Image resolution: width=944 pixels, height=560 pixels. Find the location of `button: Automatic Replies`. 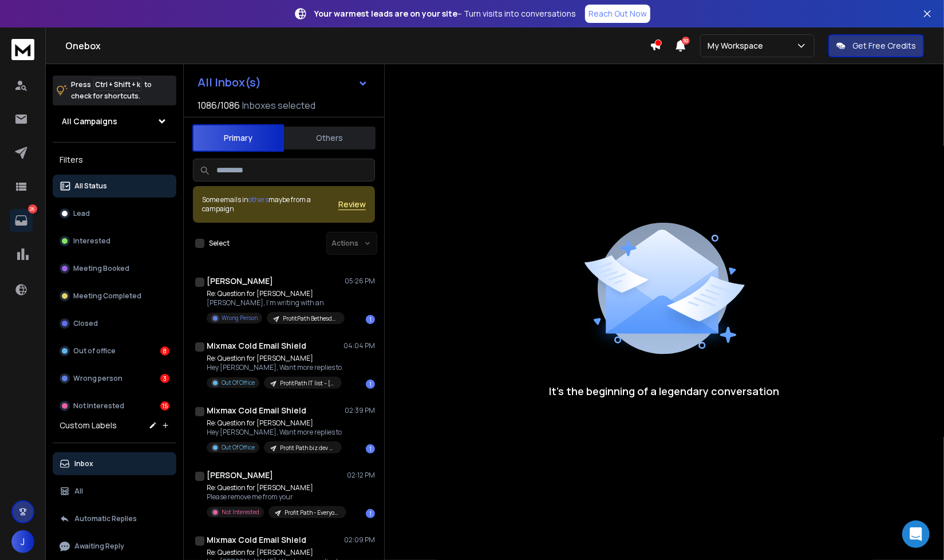

button: Automatic Replies is located at coordinates (115, 519).